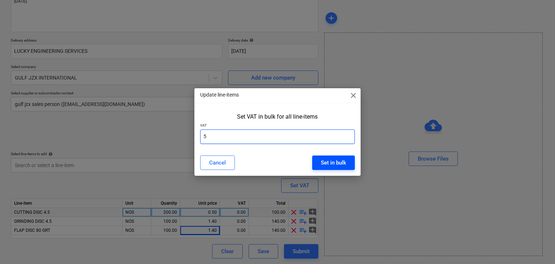 The width and height of the screenshot is (555, 264). What do you see at coordinates (217, 162) in the screenshot?
I see `button: Cancel` at bounding box center [217, 162].